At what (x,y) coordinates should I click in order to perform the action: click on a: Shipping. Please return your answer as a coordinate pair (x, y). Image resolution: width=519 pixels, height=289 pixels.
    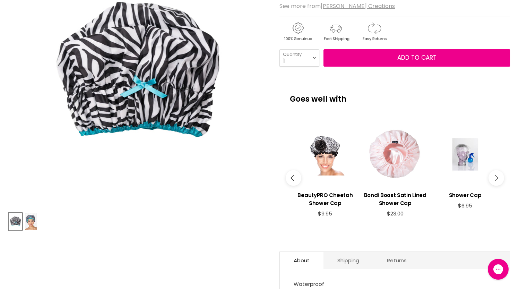
    Looking at the image, I should click on (348, 260).